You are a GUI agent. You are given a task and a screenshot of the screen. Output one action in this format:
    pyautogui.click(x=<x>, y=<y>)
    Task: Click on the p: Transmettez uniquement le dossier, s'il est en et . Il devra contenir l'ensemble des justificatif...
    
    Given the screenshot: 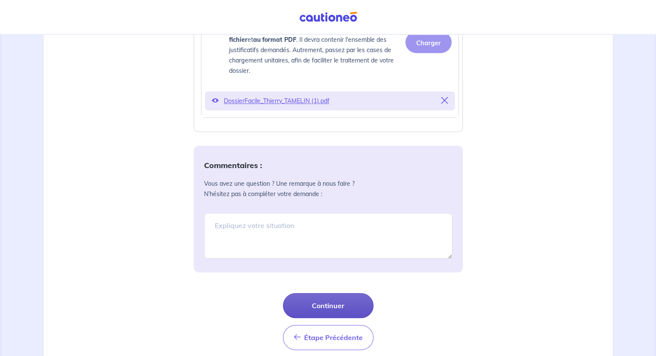 What is the action you would take?
    pyautogui.click(x=313, y=50)
    